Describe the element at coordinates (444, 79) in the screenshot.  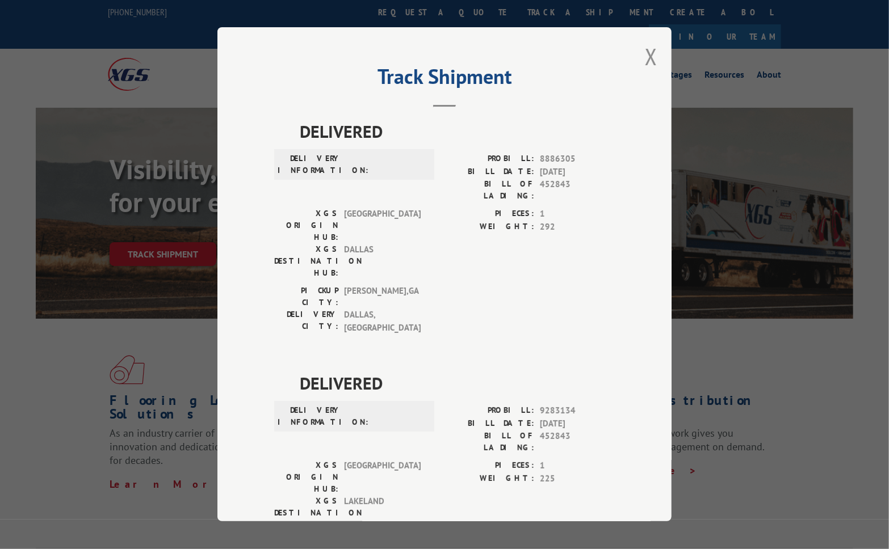
I see `h2: Track Shipment` at that location.